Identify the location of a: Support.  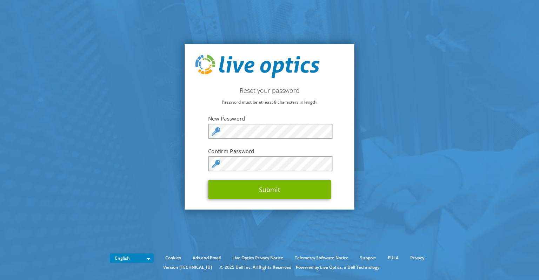
(368, 258).